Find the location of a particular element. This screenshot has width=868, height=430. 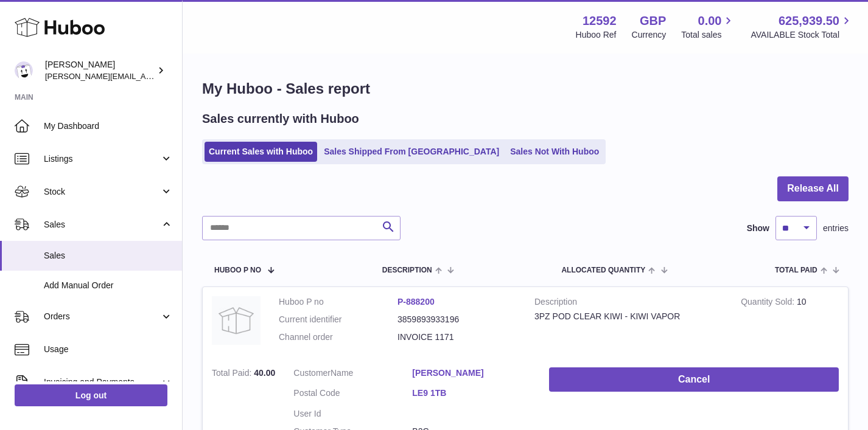

span: entries is located at coordinates (835, 228).